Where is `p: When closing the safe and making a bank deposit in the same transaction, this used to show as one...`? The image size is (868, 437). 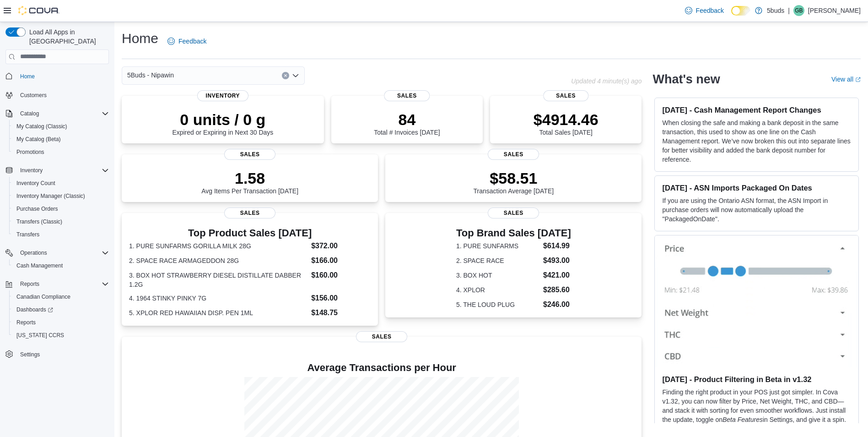 p: When closing the safe and making a bank deposit in the same transaction, this used to show as one... is located at coordinates (756, 141).